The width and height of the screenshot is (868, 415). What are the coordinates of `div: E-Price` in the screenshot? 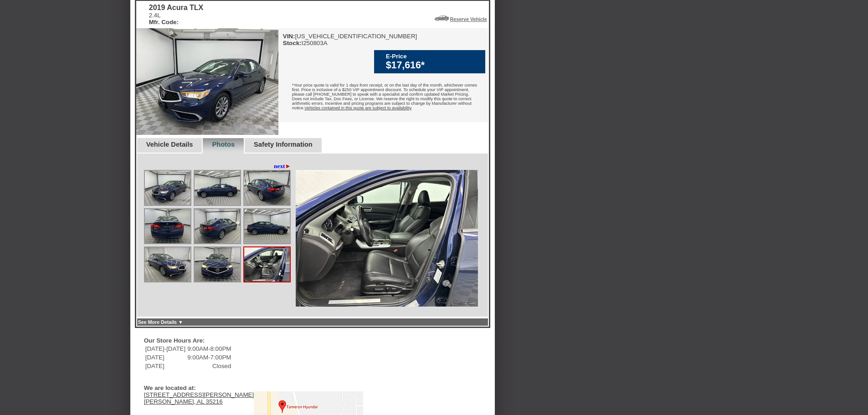 It's located at (433, 56).